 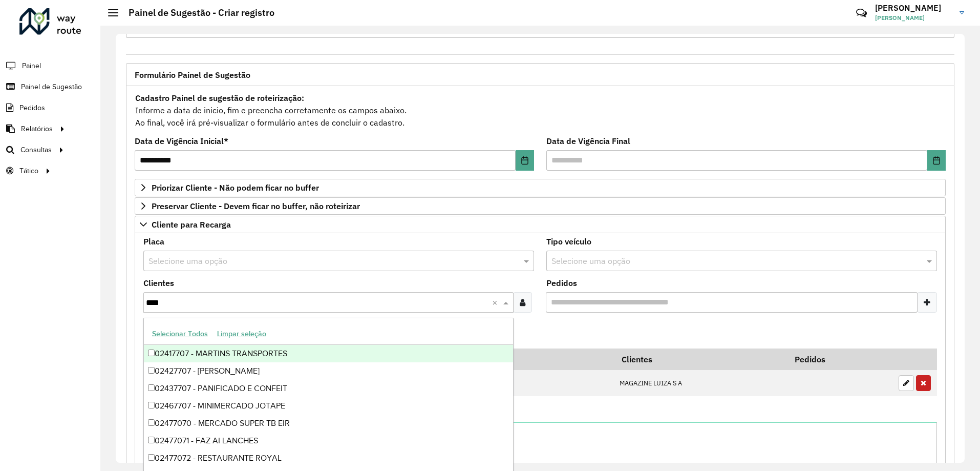 What do you see at coordinates (328, 354) in the screenshot?
I see `div: 02417707 - MARTINS TRANSPORTES` at bounding box center [328, 354].